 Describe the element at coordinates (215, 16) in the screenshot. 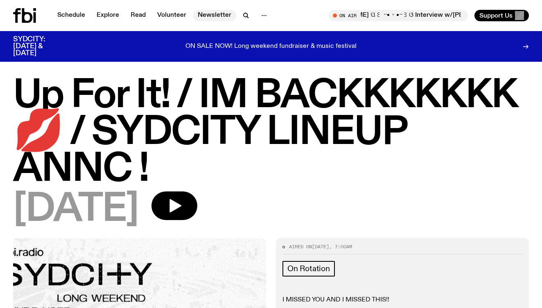

I see `a: Newsletter` at that location.